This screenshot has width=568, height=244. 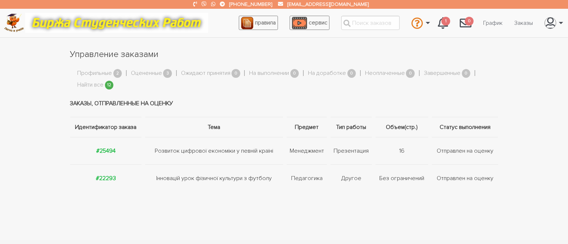 I want to click on td: Менеджмент, so click(x=307, y=151).